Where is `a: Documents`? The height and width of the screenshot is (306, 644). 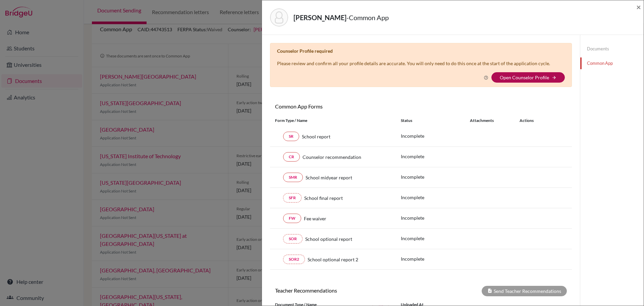 a: Documents is located at coordinates (612, 49).